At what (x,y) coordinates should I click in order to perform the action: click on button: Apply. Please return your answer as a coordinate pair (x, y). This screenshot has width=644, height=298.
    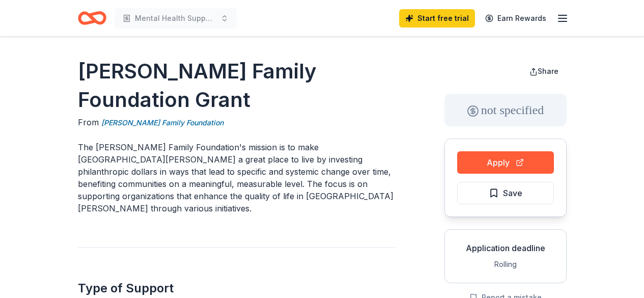
    Looking at the image, I should click on (506, 163).